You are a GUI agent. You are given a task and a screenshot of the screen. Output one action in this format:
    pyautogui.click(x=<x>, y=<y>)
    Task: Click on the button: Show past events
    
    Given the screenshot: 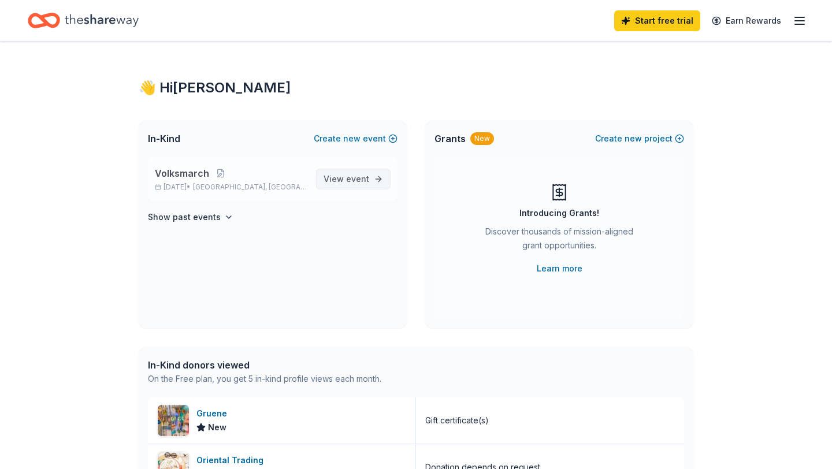 What is the action you would take?
    pyautogui.click(x=191, y=217)
    